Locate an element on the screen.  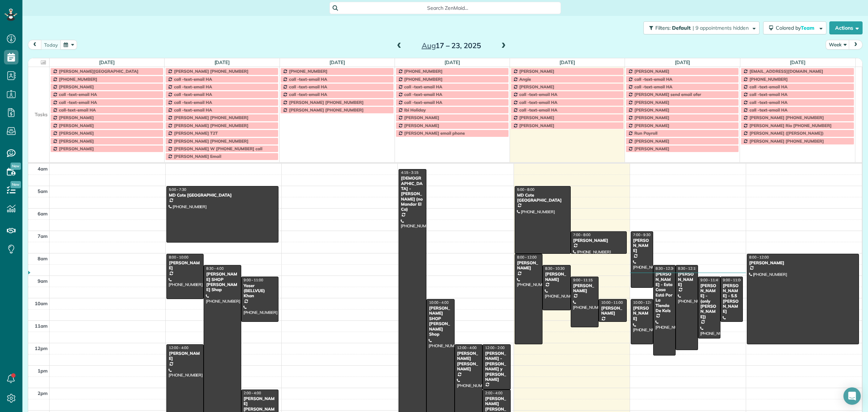
span: 8am is located at coordinates (43, 258).